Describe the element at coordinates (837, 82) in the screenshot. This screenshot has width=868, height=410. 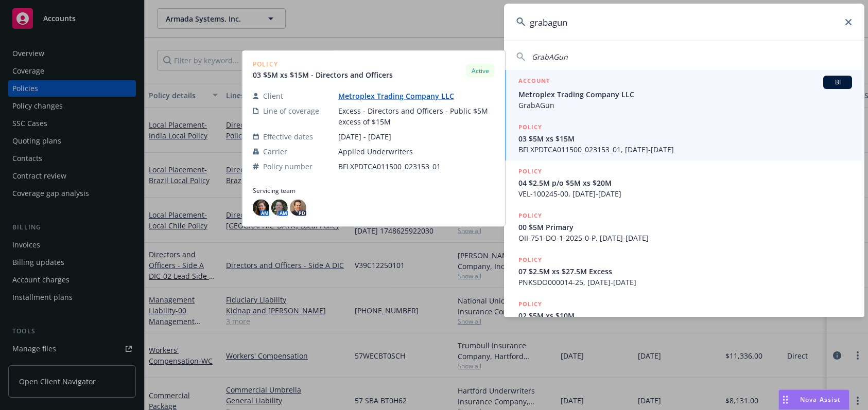
I see `span: BI` at that location.